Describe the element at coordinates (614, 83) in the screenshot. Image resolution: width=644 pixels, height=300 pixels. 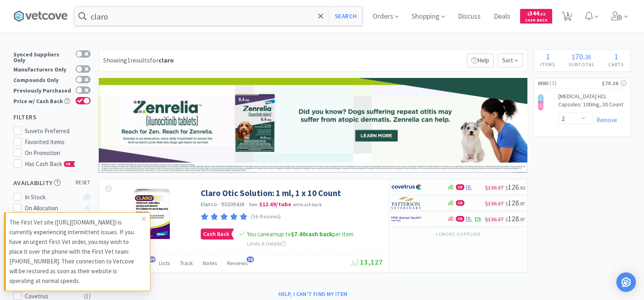
I see `div: $70.36` at that location.